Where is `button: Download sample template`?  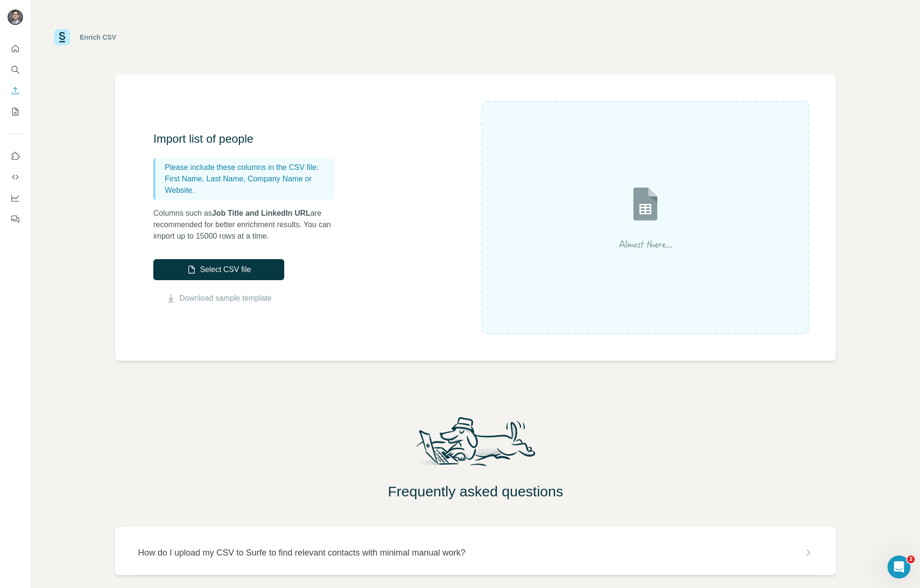
button: Download sample template is located at coordinates (219, 299).